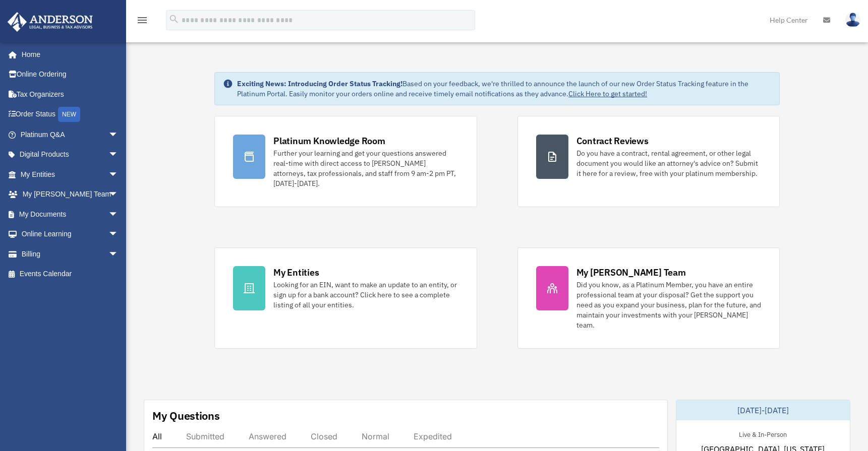  I want to click on div: Platinum Knowledge Room, so click(330, 141).